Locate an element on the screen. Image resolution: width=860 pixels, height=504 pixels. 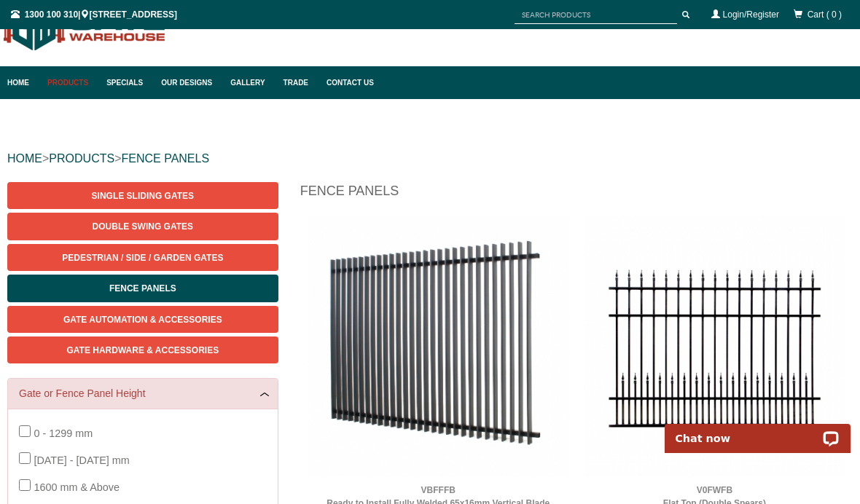
a: Pedestrian / Side / Garden Gates is located at coordinates (143, 258).